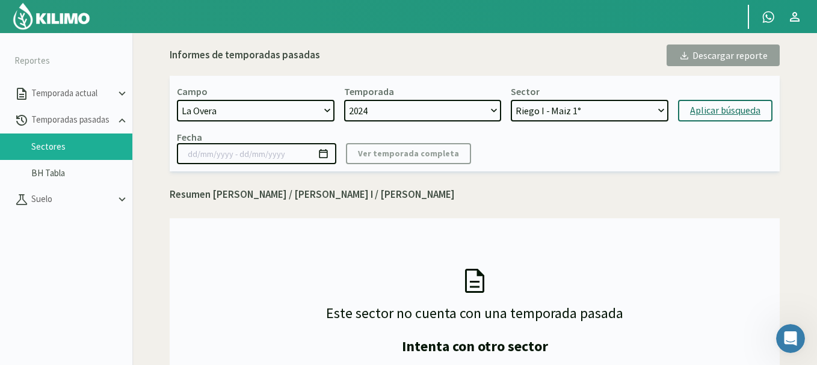 This screenshot has width=817, height=365. I want to click on h4: Intenta con otro sector, so click(474, 346).